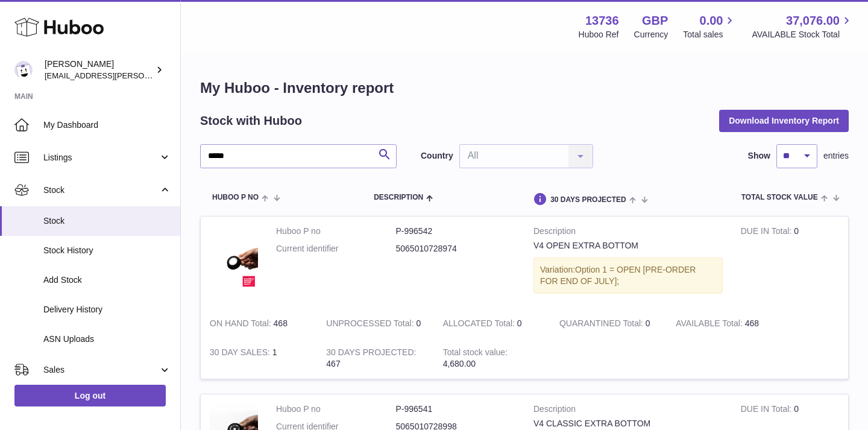  Describe the element at coordinates (836, 156) in the screenshot. I see `span: entries` at that location.